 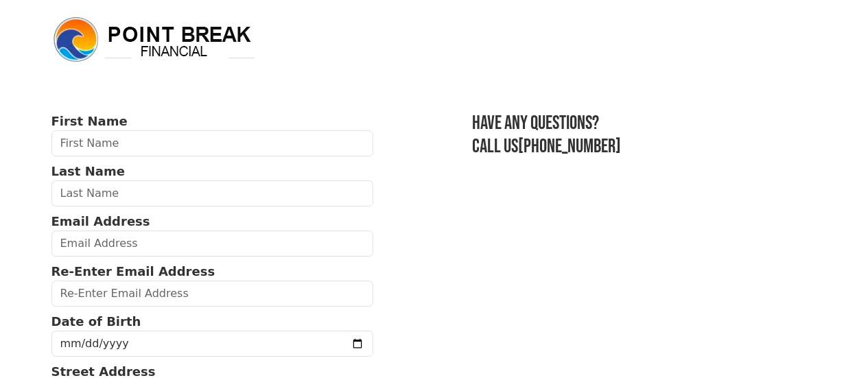 I want to click on strong: Re-Enter Email Address, so click(x=133, y=271).